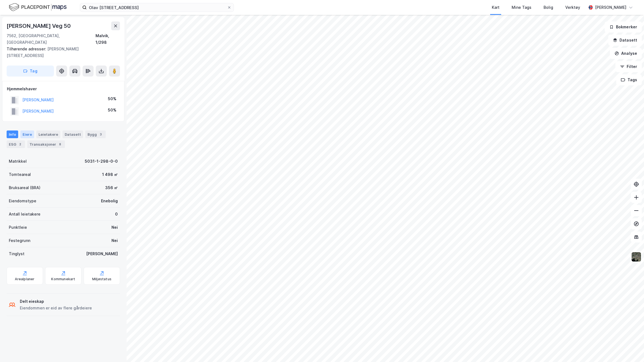 The height and width of the screenshot is (362, 644). What do you see at coordinates (157, 8) in the screenshot?
I see `input: Søk på adresse, matrikkel, gårdeiere, leietakere eller personer` at bounding box center [157, 8].